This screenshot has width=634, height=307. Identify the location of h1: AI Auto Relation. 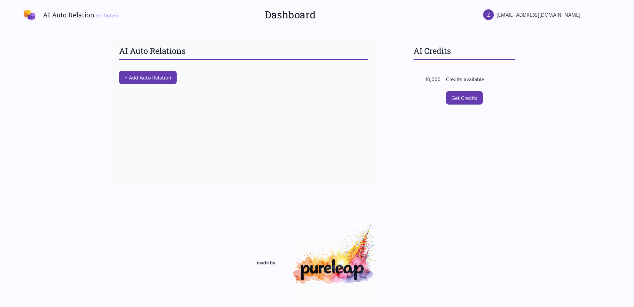
(81, 15).